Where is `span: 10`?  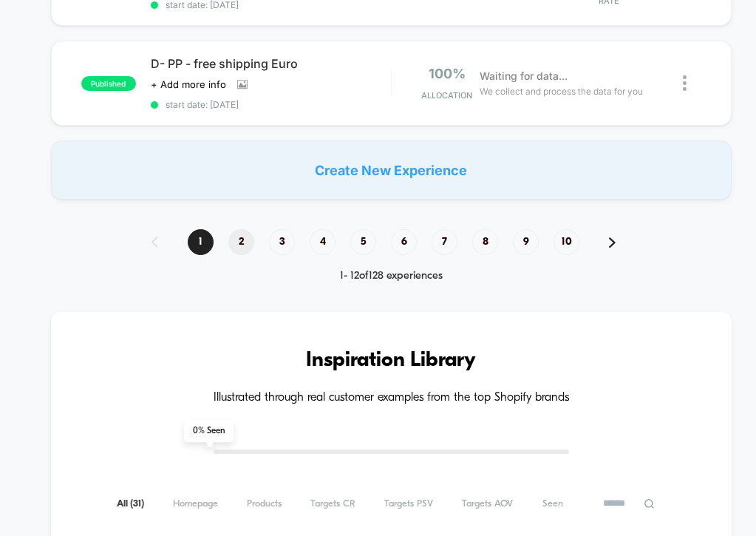 span: 10 is located at coordinates (566, 242).